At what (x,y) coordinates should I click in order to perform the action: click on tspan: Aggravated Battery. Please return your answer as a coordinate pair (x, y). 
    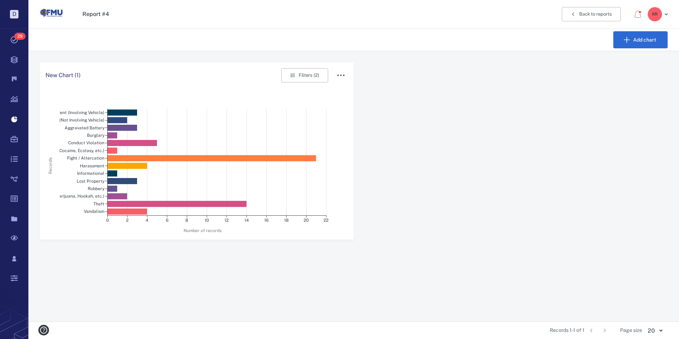
    Looking at the image, I should click on (85, 128).